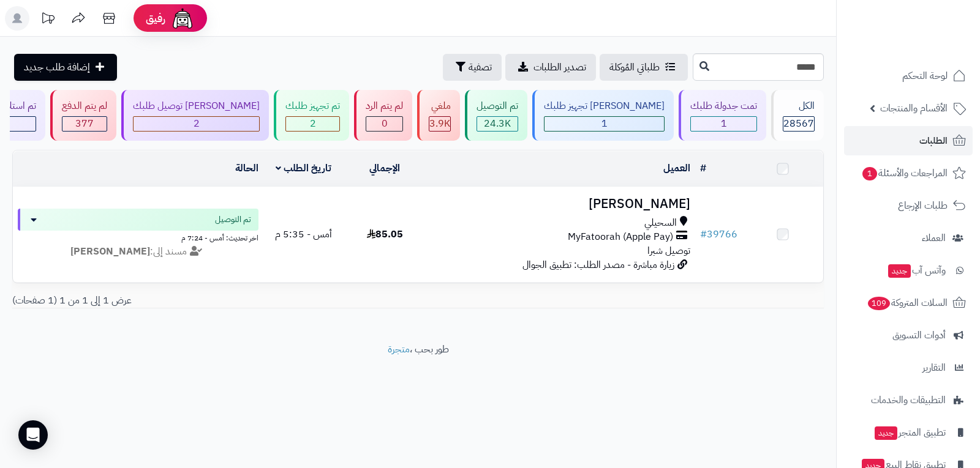 This screenshot has width=980, height=468. I want to click on span: طلباتي المُوكلة, so click(634, 68).